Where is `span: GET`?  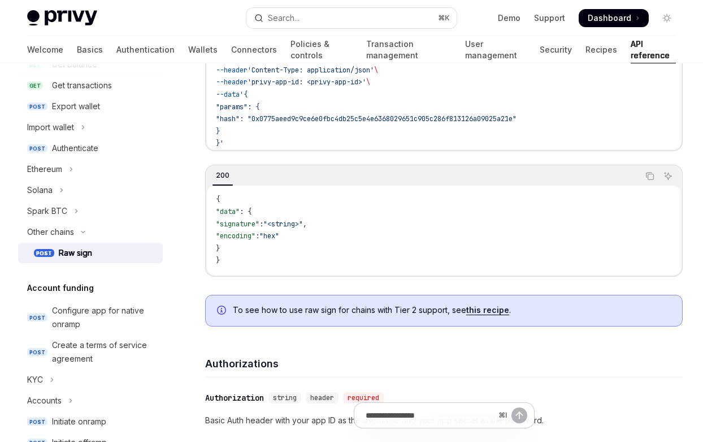
span: GET is located at coordinates (35, 85).